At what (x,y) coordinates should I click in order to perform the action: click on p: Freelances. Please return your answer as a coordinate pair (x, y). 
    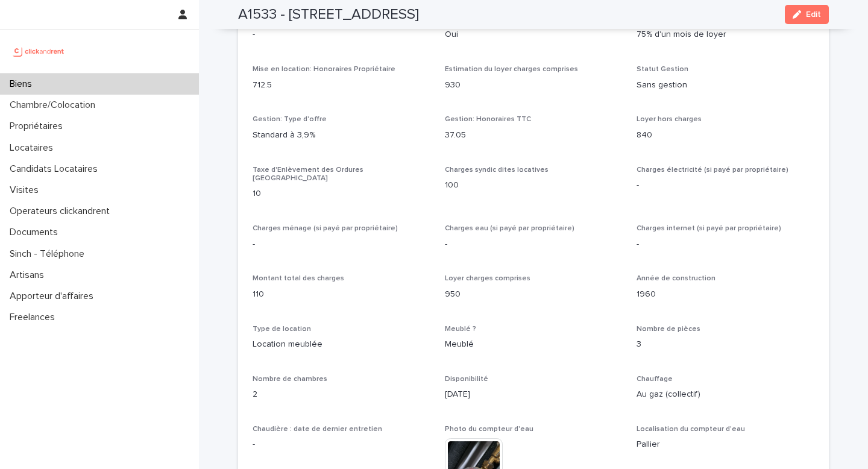
    Looking at the image, I should click on (34, 317).